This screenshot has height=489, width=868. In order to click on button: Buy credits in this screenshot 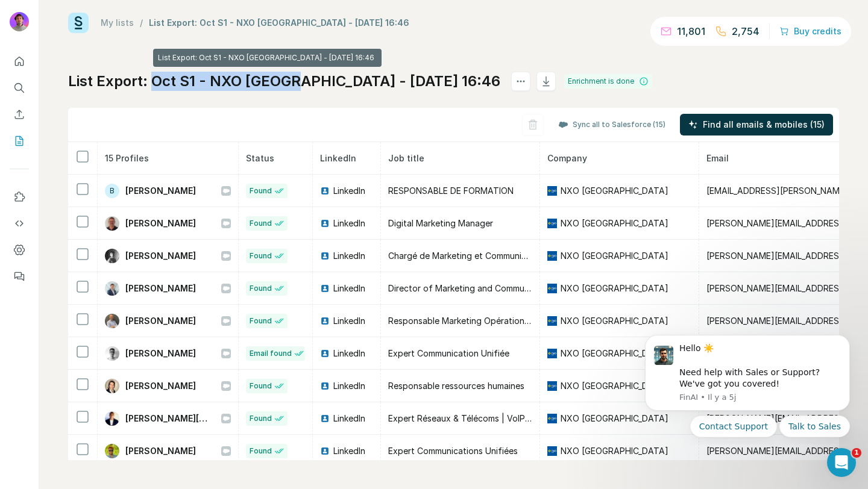, I will do `click(810, 31)`.